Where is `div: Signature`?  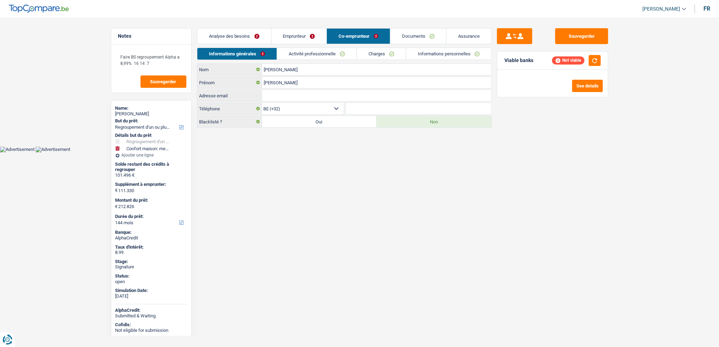
div: Signature is located at coordinates (151, 267).